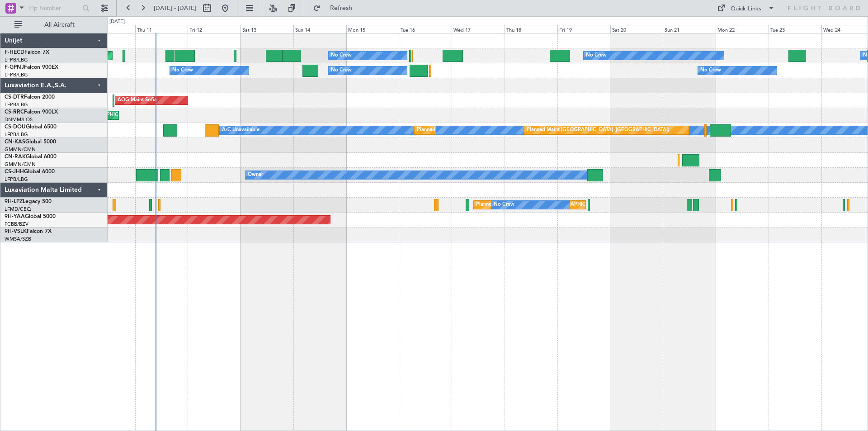 Image resolution: width=868 pixels, height=431 pixels. What do you see at coordinates (14, 98) in the screenshot?
I see `span: CS-DTR` at bounding box center [14, 98].